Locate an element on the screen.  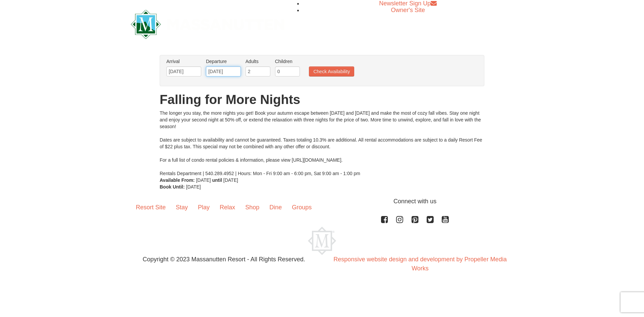
a: Responsive website design and development by Propeller Media Works is located at coordinates (420, 263).